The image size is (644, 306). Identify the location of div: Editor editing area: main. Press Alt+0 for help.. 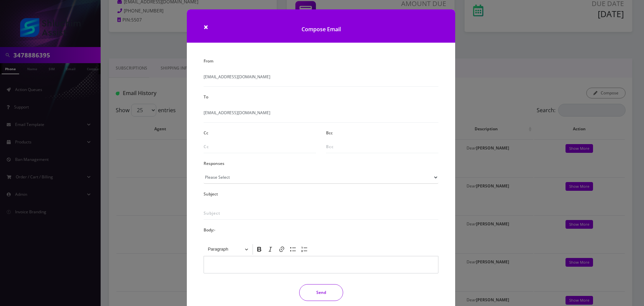
(321, 264).